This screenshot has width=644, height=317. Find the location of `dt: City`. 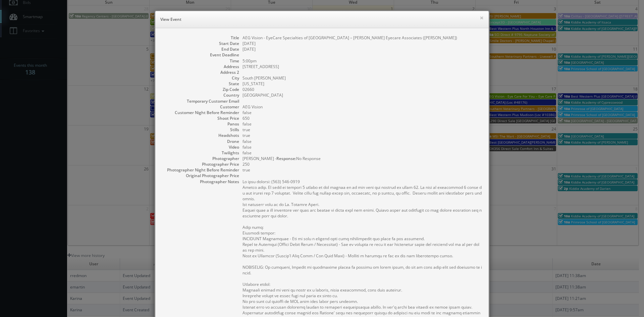

dt: City is located at coordinates (200, 78).